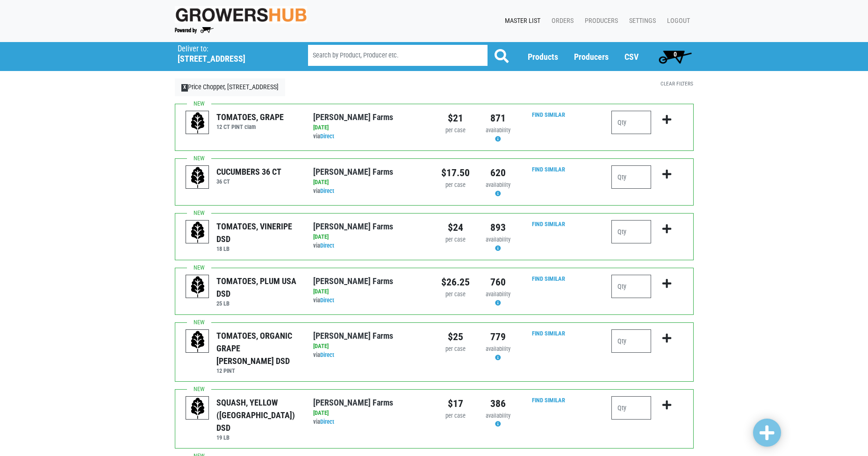 This screenshot has width=868, height=456. Describe the element at coordinates (257, 437) in the screenshot. I see `h6: 19 LB` at that location.